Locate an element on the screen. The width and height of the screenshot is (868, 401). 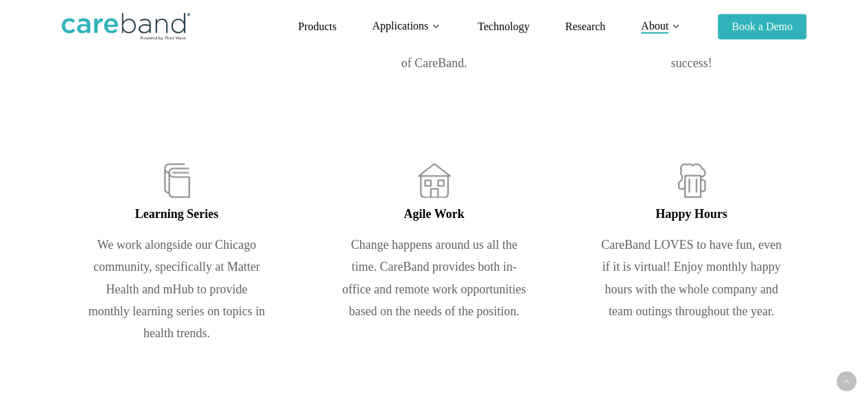
img: CareBand is located at coordinates (126, 27).